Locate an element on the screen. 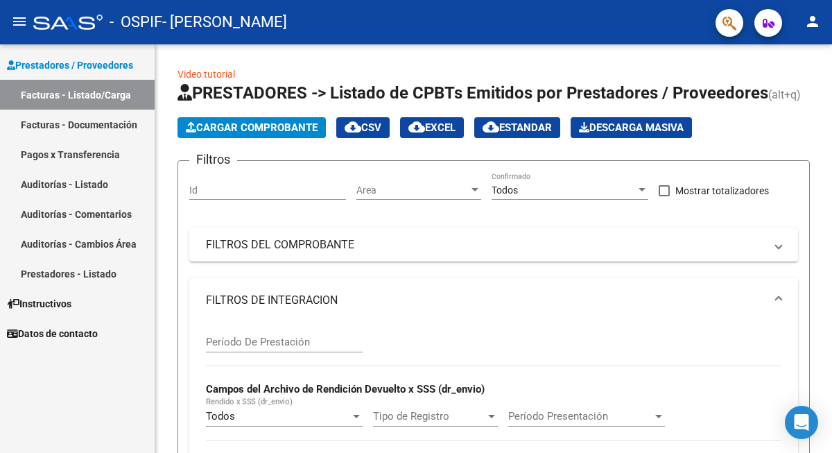 The image size is (832, 453). span: (alt+q) is located at coordinates (784, 94).